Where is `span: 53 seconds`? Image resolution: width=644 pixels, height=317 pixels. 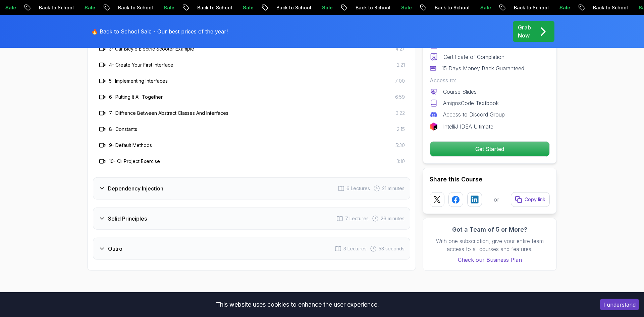
span: 53 seconds is located at coordinates (392, 249).